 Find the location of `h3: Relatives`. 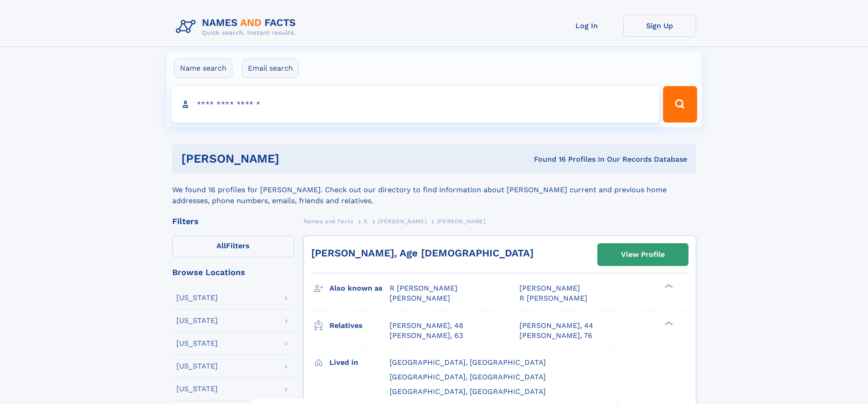

h3: Relatives is located at coordinates (360, 325).